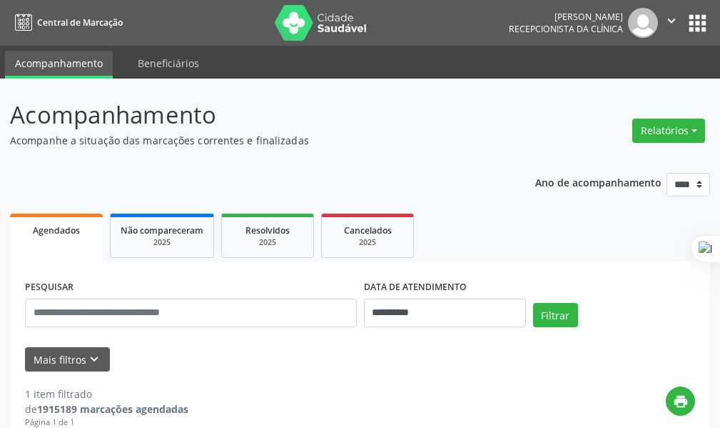 Image resolution: width=720 pixels, height=428 pixels. Describe the element at coordinates (168, 63) in the screenshot. I see `a: Beneficiários` at that location.